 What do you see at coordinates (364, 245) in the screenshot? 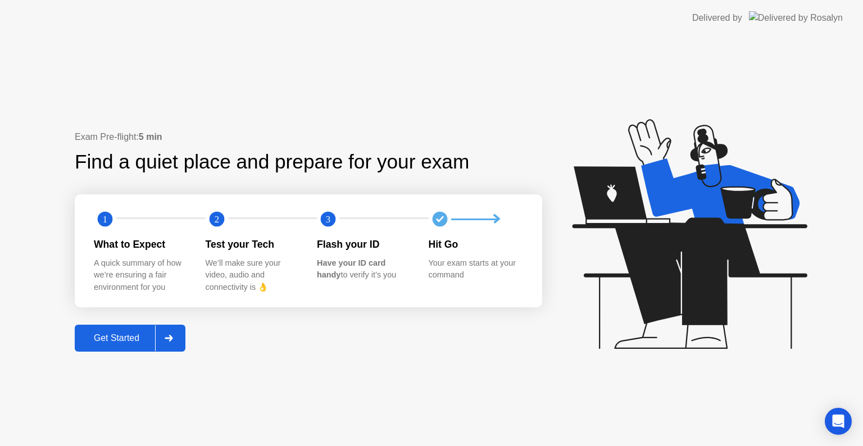
I see `div: Flash your ID` at bounding box center [364, 245].